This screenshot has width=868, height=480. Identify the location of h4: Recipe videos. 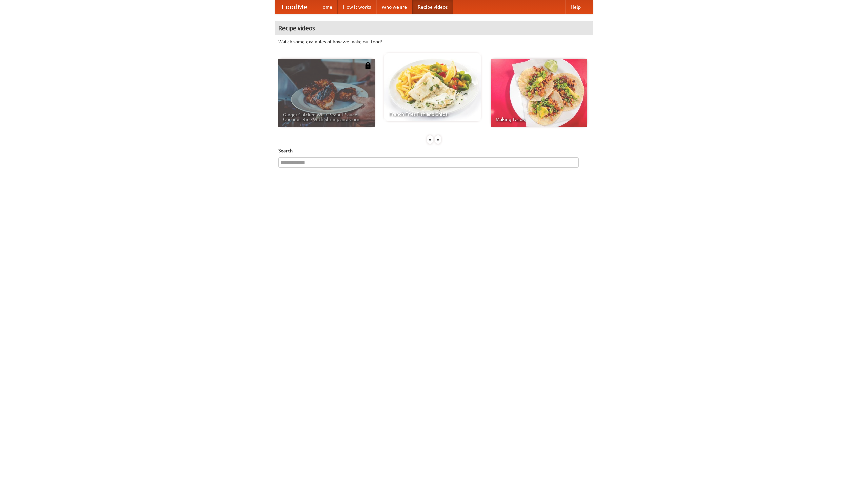
(434, 28).